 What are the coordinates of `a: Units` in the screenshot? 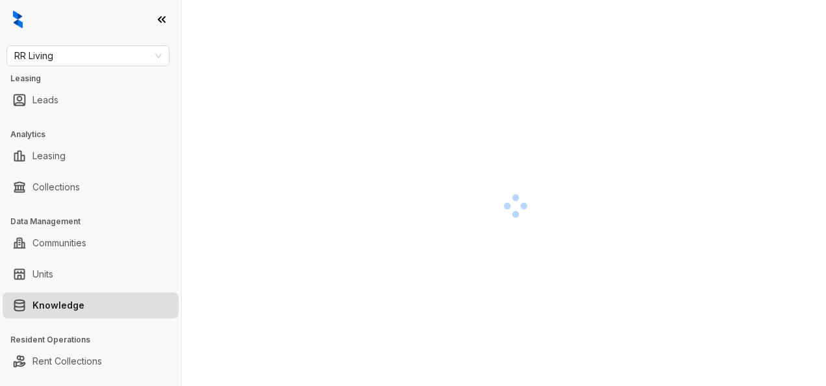 It's located at (43, 274).